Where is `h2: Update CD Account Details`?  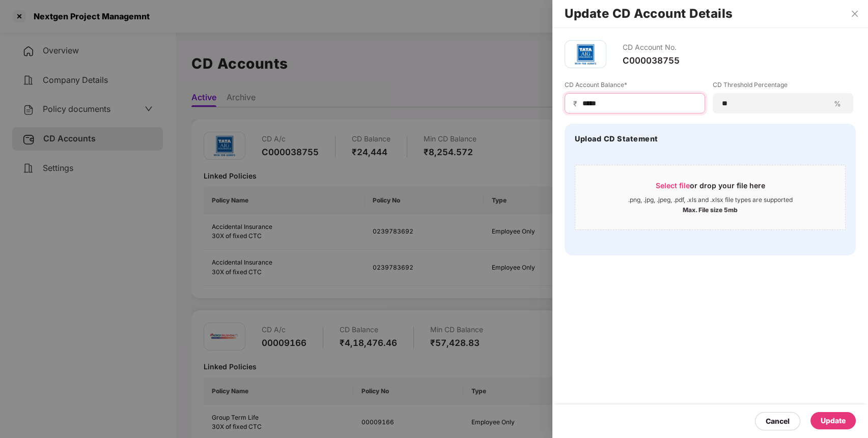
h2: Update CD Account Details is located at coordinates (710, 14).